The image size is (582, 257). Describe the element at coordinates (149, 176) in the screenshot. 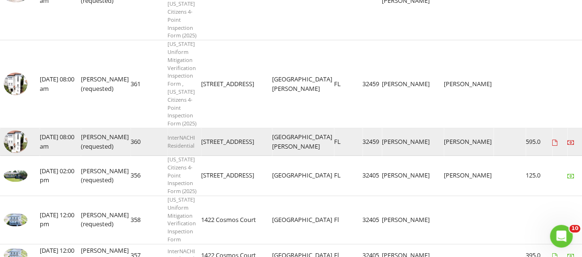

I see `td: 356` at that location.